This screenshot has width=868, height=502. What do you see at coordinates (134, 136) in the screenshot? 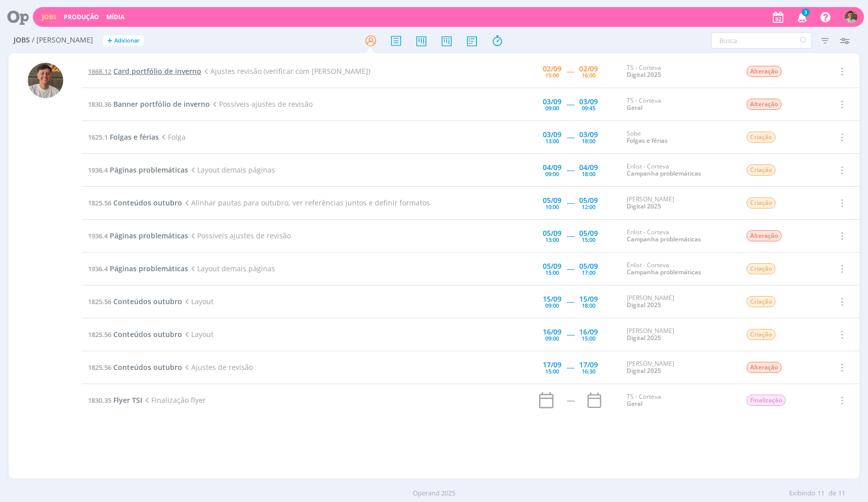
I see `span: Folgas e férias` at bounding box center [134, 136].